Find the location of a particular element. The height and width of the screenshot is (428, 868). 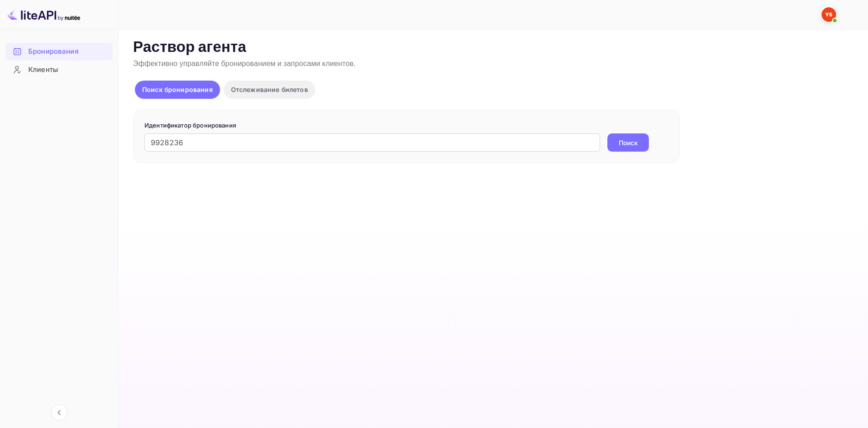

ya-tr-span: Идентификатор бронирования is located at coordinates (190, 125).